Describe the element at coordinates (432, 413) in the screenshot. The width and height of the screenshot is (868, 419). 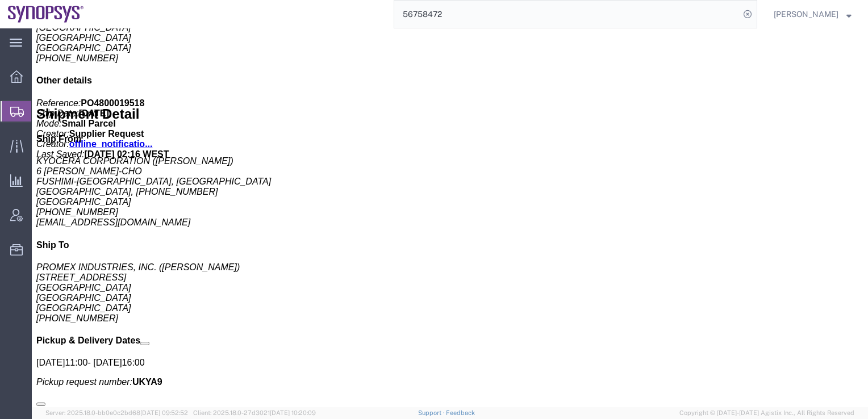
I see `a: Support` at that location.